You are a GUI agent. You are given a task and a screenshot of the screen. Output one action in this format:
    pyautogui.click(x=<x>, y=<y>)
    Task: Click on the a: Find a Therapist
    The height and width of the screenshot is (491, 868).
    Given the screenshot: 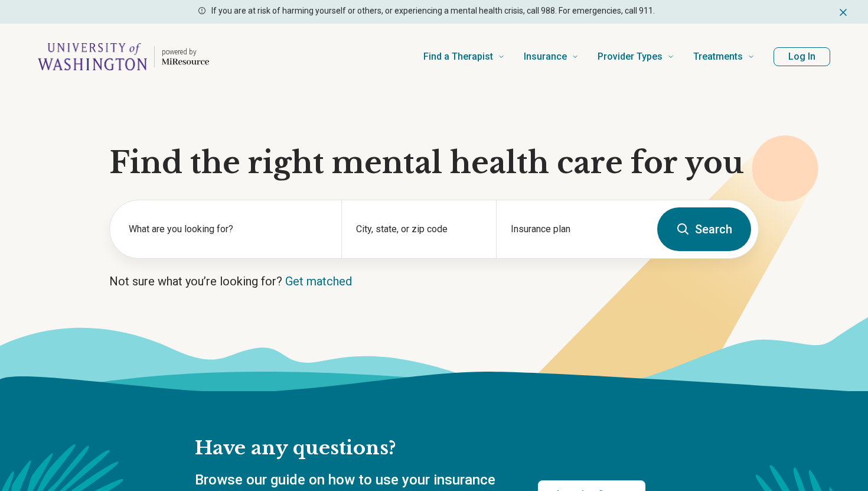 What is the action you would take?
    pyautogui.click(x=464, y=56)
    